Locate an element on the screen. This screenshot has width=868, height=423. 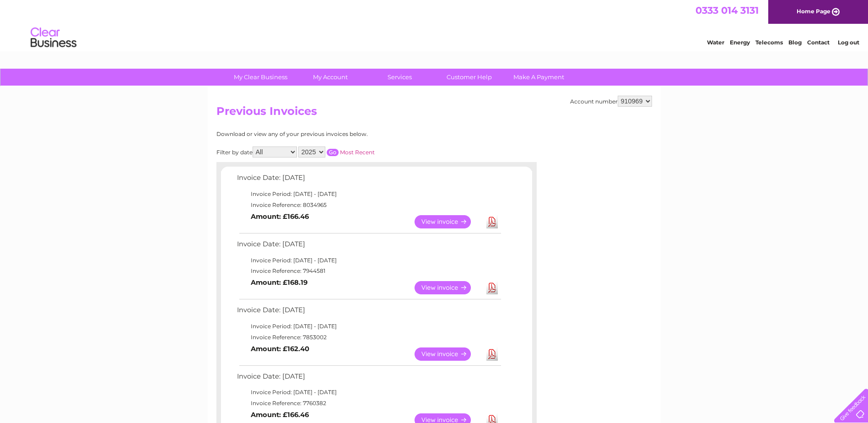
span: 0333 014 3131 is located at coordinates (727, 10).